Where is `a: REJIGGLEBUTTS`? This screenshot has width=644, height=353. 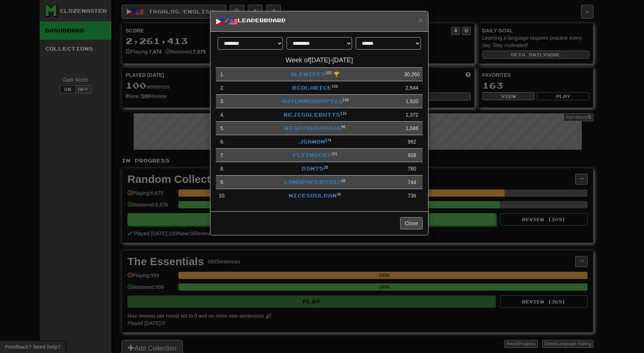 a: REJIGGLEBUTTS is located at coordinates (312, 115).